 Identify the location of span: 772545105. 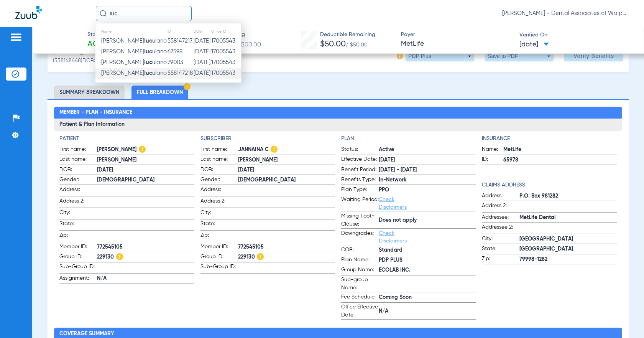
(145, 247).